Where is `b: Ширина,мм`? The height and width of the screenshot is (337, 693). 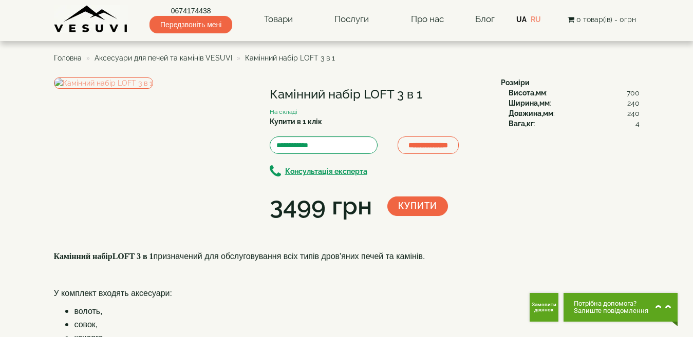
b: Ширина,мм is located at coordinates (529, 103).